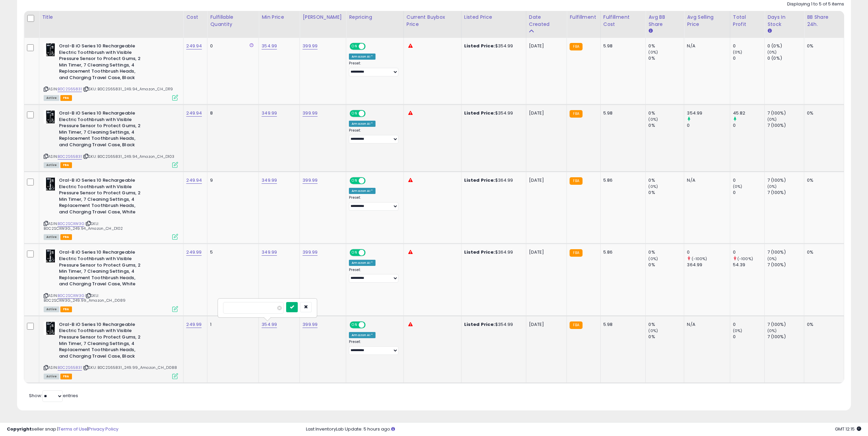 The width and height of the screenshot is (868, 436). Describe the element at coordinates (51, 256) in the screenshot. I see `img: 41JIbJkolRL._SL40_.jpg` at that location.